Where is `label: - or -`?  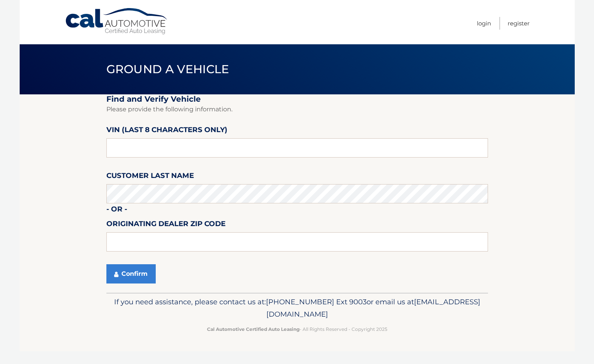 label: - or - is located at coordinates (117, 210).